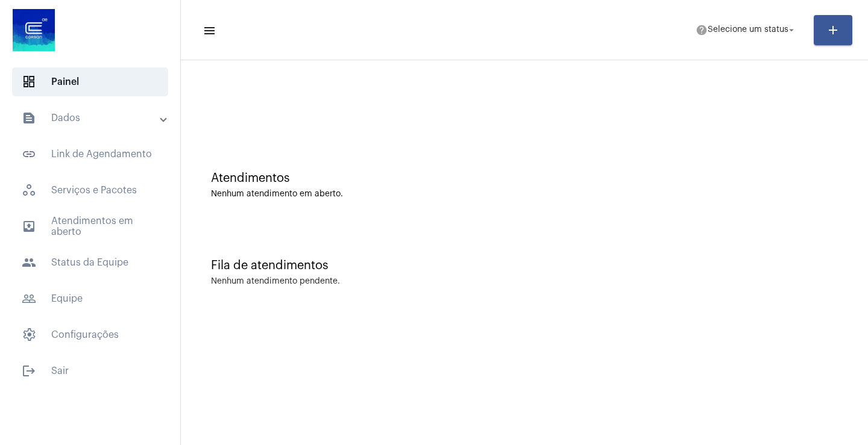 This screenshot has height=445, width=868. Describe the element at coordinates (90, 335) in the screenshot. I see `span: Configurações` at that location.